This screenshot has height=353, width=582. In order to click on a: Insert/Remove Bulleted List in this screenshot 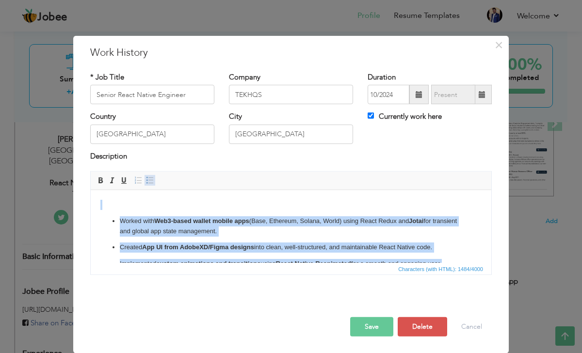, I will do `click(150, 181)`.